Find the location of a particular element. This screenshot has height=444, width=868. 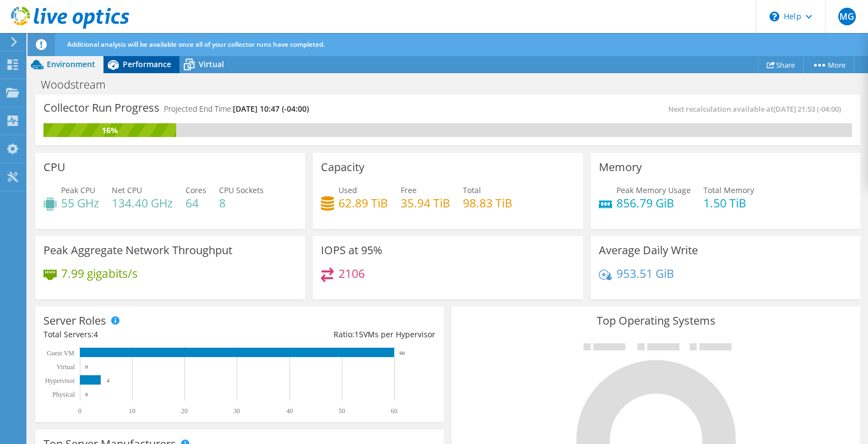

h3: CPU is located at coordinates (54, 167).